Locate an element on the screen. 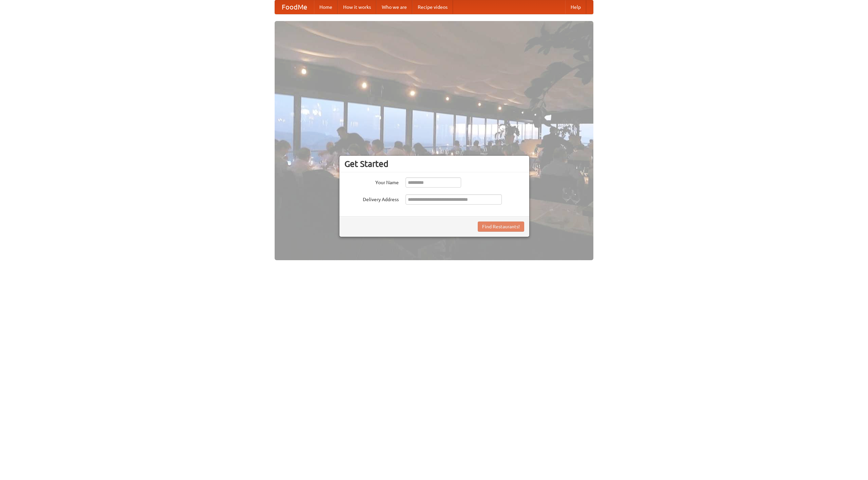  a: Home is located at coordinates (326, 7).